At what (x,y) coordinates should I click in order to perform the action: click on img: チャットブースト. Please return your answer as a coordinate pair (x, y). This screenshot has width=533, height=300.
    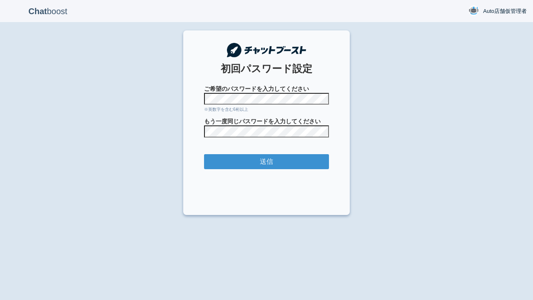
    Looking at the image, I should click on (267, 50).